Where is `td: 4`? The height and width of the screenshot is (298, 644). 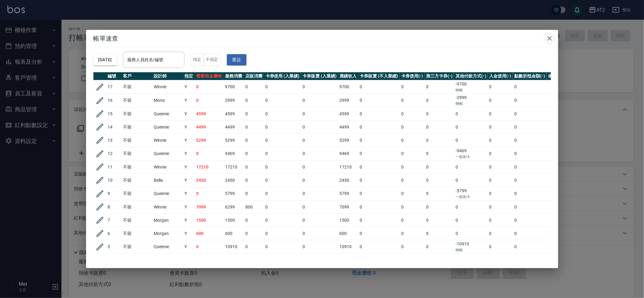 td: 4 is located at coordinates (114, 260).